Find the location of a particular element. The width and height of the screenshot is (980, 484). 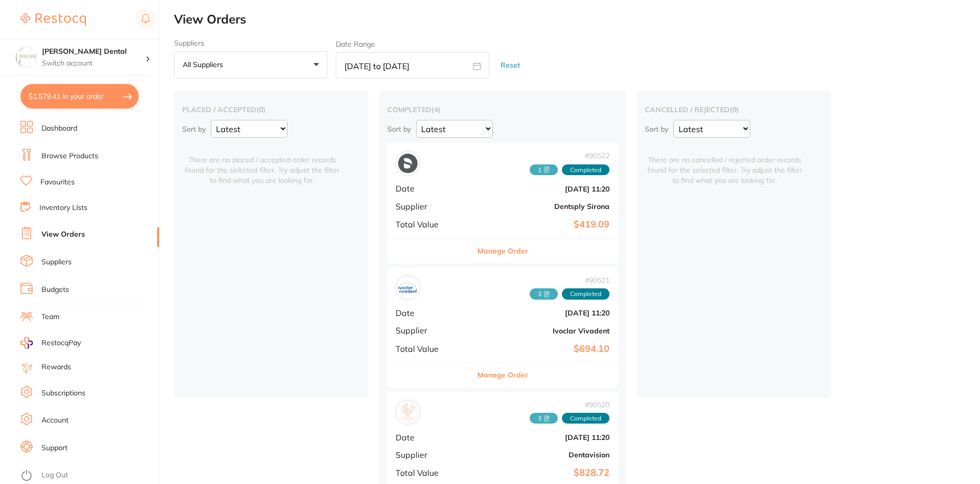

img: Dentavision is located at coordinates (408, 412).